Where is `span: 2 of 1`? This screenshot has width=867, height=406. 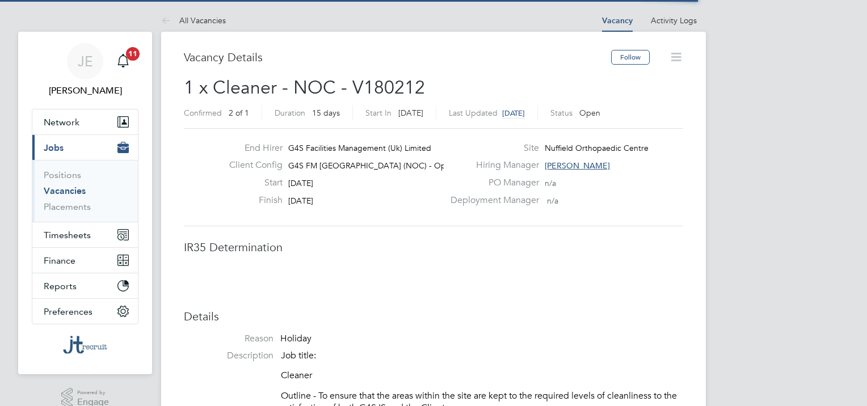 span: 2 of 1 is located at coordinates (239, 113).